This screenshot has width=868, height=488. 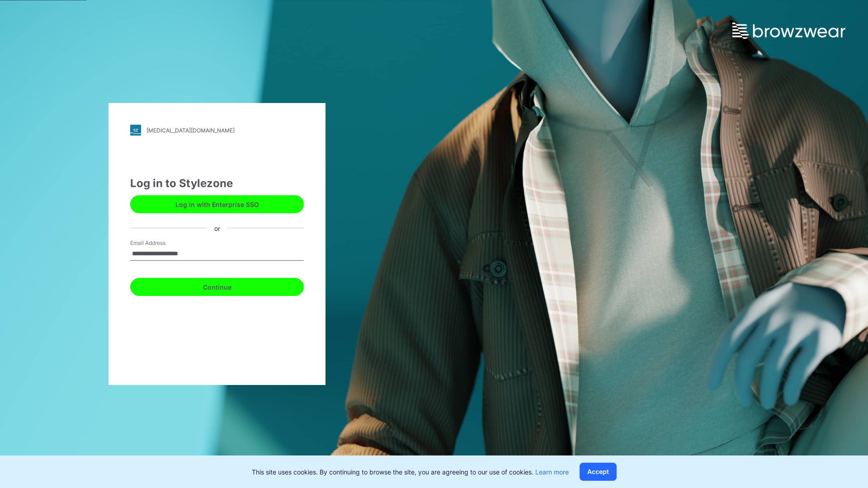 What do you see at coordinates (217, 286) in the screenshot?
I see `button: Continue` at bounding box center [217, 286].